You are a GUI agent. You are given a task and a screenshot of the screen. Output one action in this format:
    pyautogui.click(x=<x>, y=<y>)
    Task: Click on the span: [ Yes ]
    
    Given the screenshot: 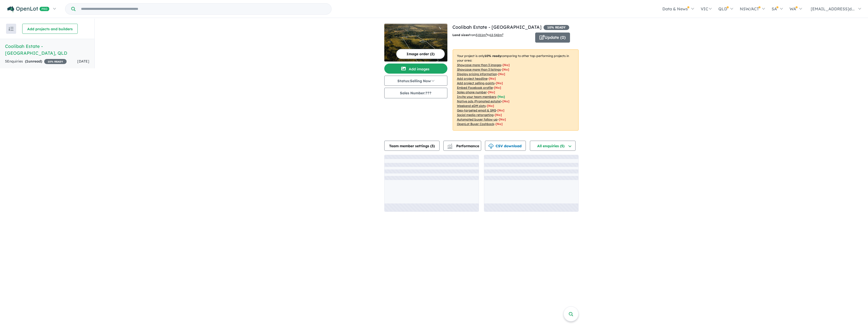 What is the action you would take?
    pyautogui.click(x=501, y=97)
    